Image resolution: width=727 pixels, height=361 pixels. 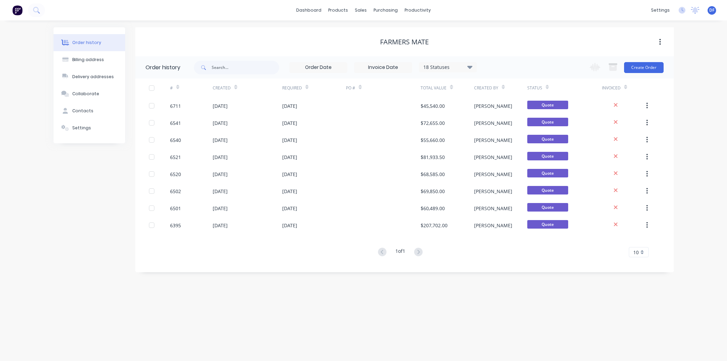 What do you see at coordinates (245, 67) in the screenshot?
I see `input: Search...` at bounding box center [245, 67].